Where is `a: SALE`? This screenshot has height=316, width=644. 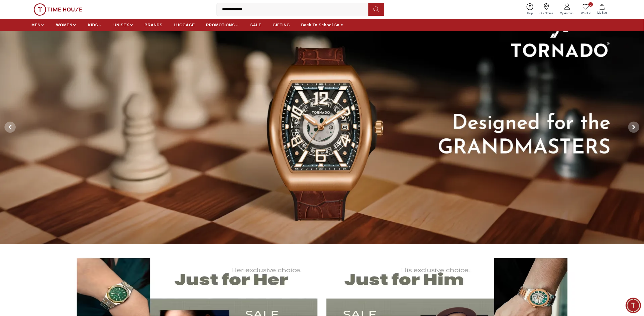 a: SALE is located at coordinates (256, 25).